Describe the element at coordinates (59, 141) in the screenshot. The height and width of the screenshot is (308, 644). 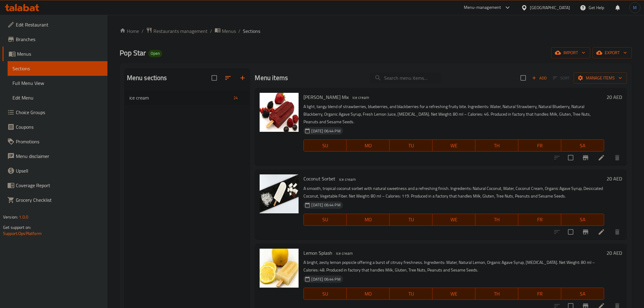
I see `span: Promotions` at that location.